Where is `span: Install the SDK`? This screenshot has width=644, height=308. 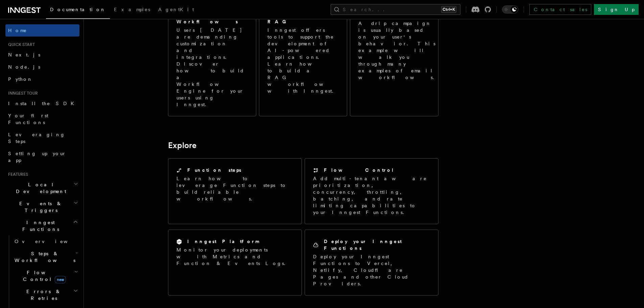 span: Install the SDK is located at coordinates (43, 103).